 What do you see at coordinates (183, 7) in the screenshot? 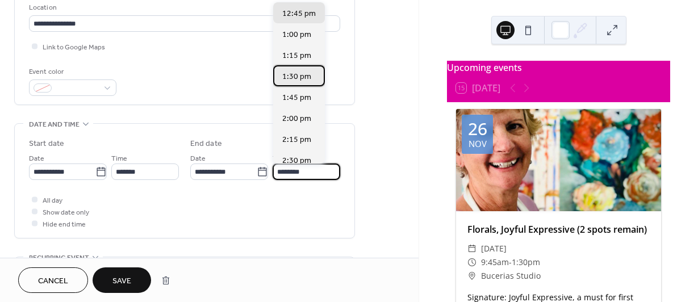
I see `div: Location` at bounding box center [183, 7].